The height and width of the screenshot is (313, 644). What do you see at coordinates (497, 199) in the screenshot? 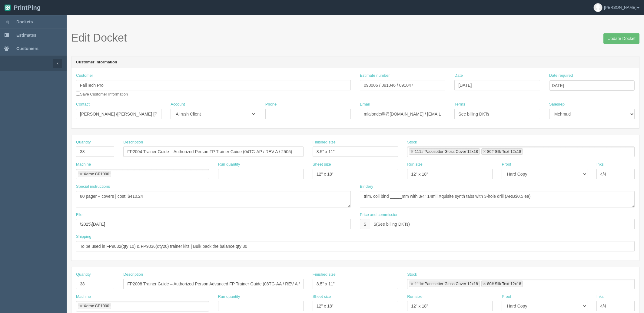
I see `textarea: trim, coil bind _____mm with 3/4" 14mil Xquisite synth tabs with 3-hole drill (ARB$0.5 ea)` at bounding box center [497, 199].